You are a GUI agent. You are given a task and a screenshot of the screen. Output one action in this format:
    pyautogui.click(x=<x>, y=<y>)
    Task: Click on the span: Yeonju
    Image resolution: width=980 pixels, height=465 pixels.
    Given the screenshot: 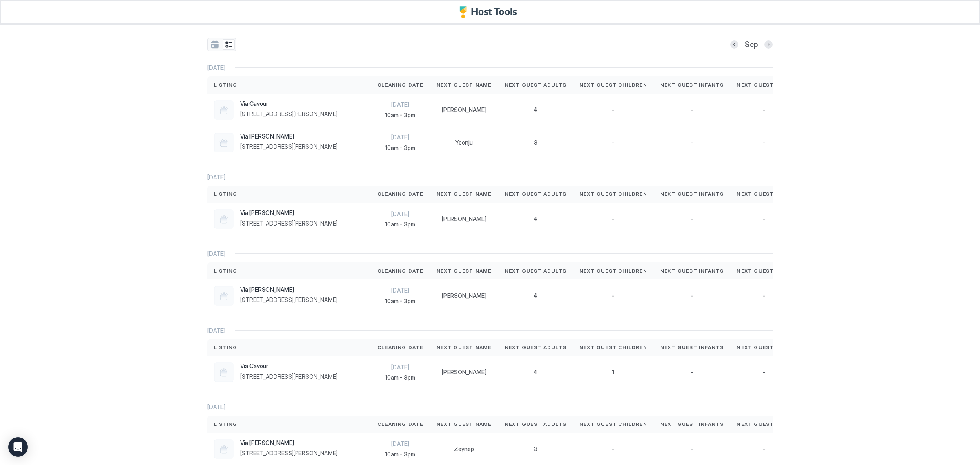 What is the action you would take?
    pyautogui.click(x=464, y=143)
    